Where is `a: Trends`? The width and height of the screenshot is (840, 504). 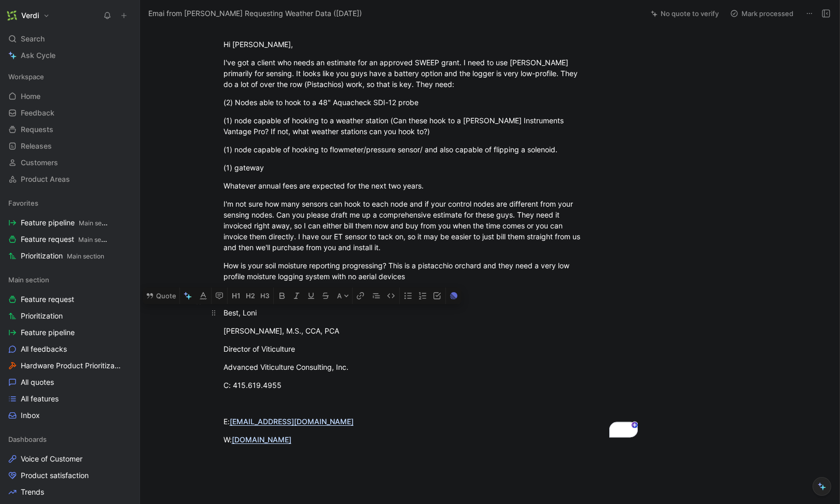 a: Trends is located at coordinates (69, 492).